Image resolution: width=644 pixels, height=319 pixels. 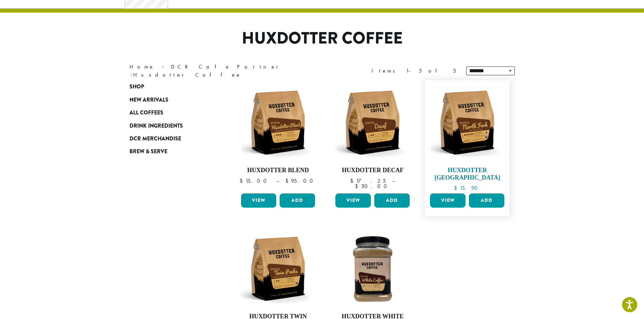 What do you see at coordinates (156, 126) in the screenshot?
I see `span: Drink Ingredients` at bounding box center [156, 126].